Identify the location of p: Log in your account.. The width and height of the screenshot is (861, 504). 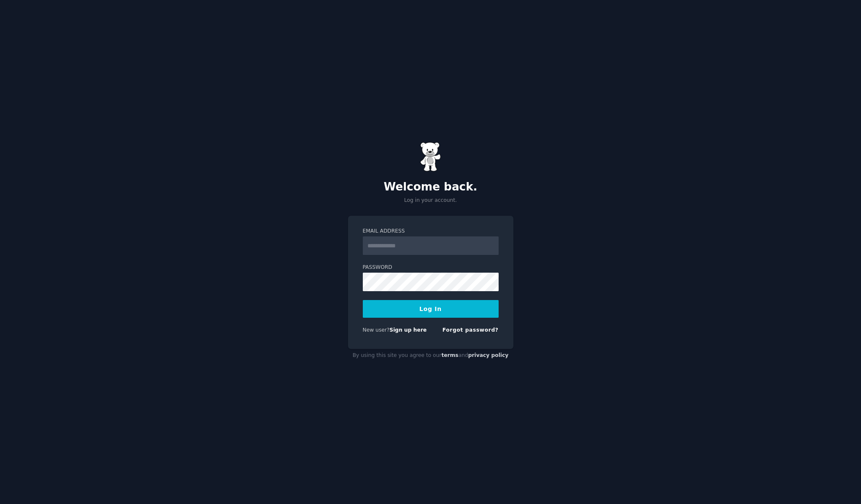
(431, 200).